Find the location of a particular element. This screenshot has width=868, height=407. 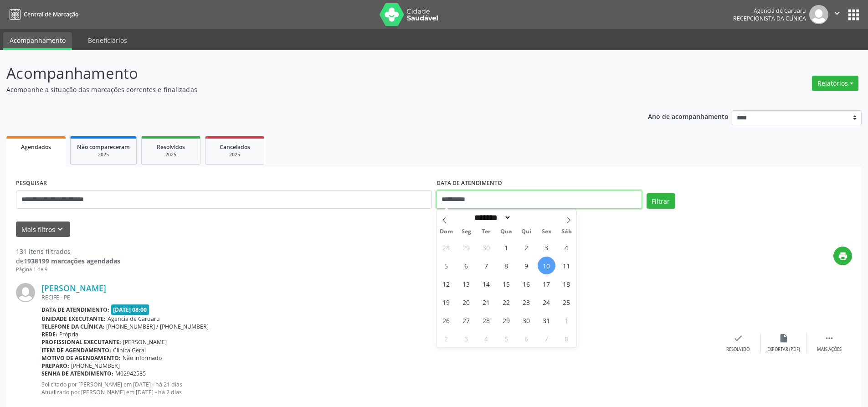

span: Outubro 11, 2025 is located at coordinates (566, 265).